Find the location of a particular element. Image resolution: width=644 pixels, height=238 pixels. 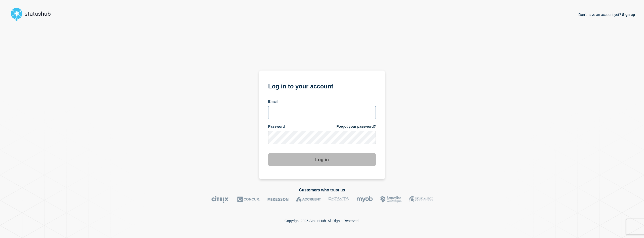

img: StatusHub logo is located at coordinates (33, 14).